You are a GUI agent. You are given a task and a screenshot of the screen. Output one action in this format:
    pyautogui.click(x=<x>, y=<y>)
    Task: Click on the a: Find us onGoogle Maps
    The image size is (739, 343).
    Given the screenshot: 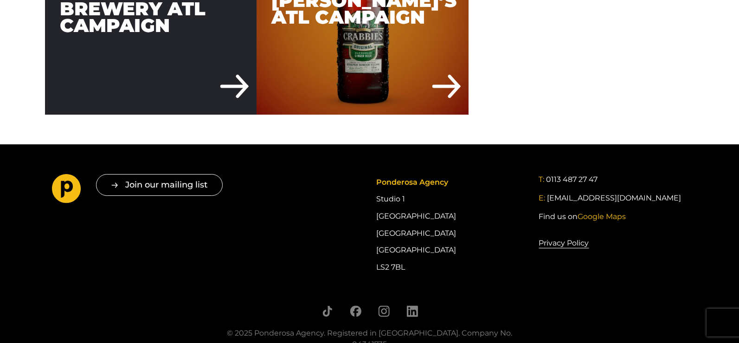 What is the action you would take?
    pyautogui.click(x=582, y=217)
    